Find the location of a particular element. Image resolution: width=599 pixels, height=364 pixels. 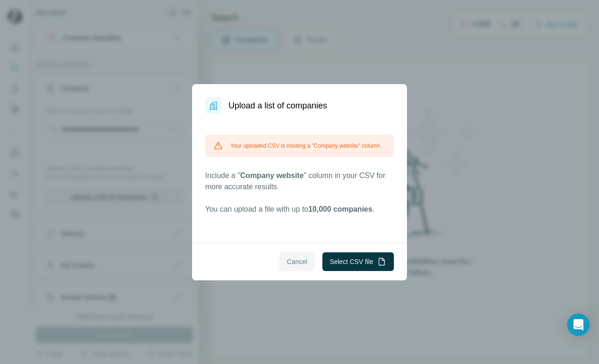

span: Company website is located at coordinates (272, 175).